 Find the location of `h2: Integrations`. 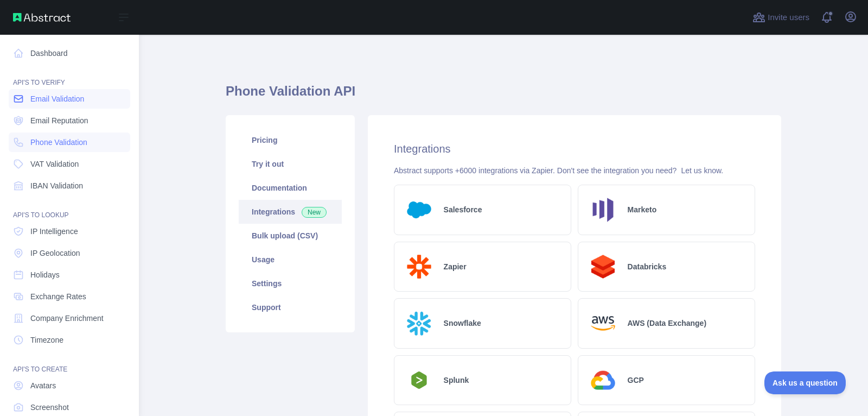

h2: Integrations is located at coordinates (574, 149).